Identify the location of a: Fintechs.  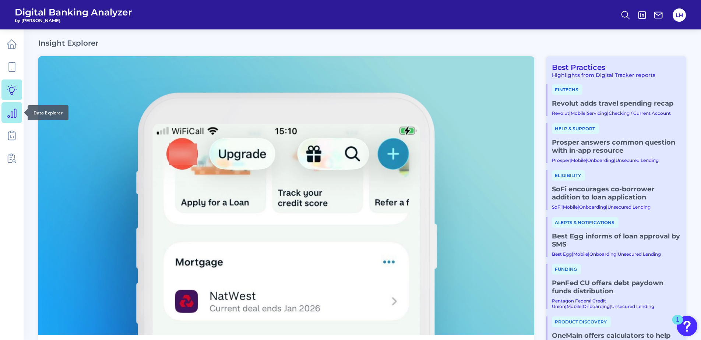
(567, 90).